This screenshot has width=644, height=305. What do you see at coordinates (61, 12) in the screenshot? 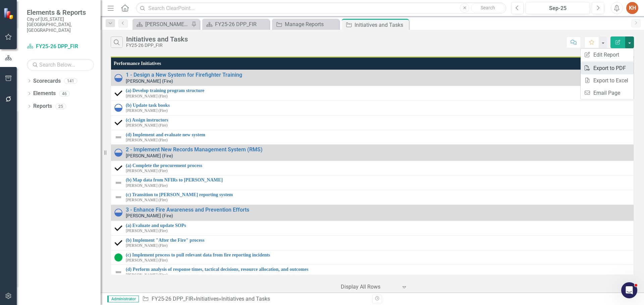
I see `span: Elements & Reports` at bounding box center [61, 12].